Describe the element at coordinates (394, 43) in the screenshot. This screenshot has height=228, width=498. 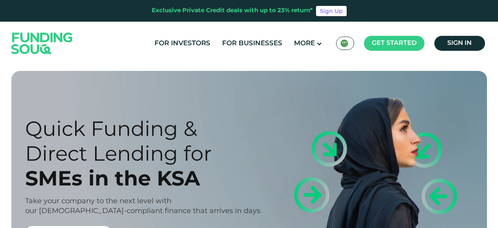
I see `span: Get started` at that location.